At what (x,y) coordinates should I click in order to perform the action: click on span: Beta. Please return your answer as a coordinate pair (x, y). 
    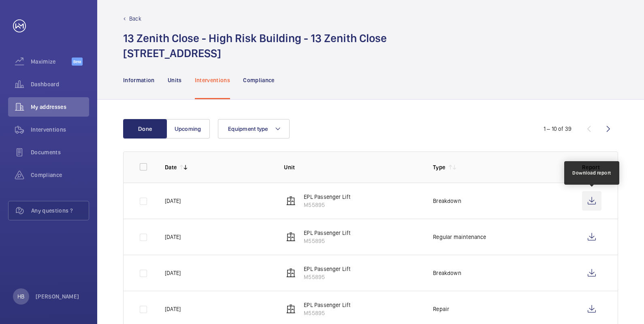
    Looking at the image, I should click on (77, 62).